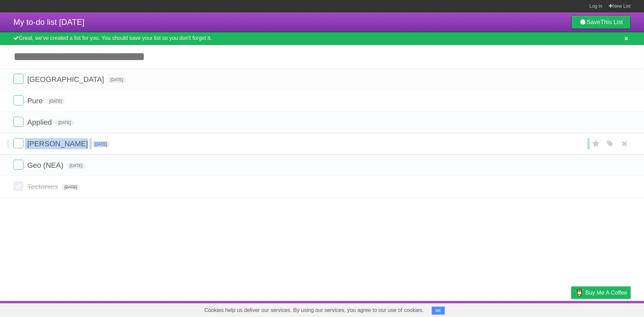 The height and width of the screenshot is (317, 644). What do you see at coordinates (612, 22) in the screenshot?
I see `b: This List` at bounding box center [612, 22].